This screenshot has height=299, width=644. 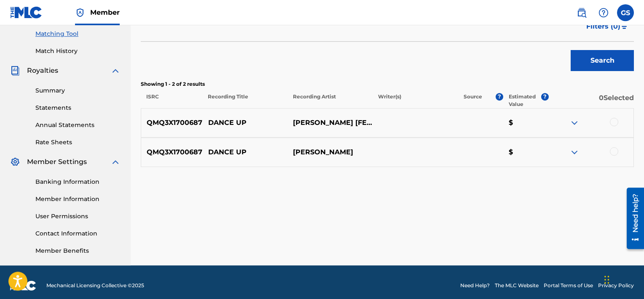 What do you see at coordinates (475, 286) in the screenshot?
I see `a: Need Help?` at bounding box center [475, 286].